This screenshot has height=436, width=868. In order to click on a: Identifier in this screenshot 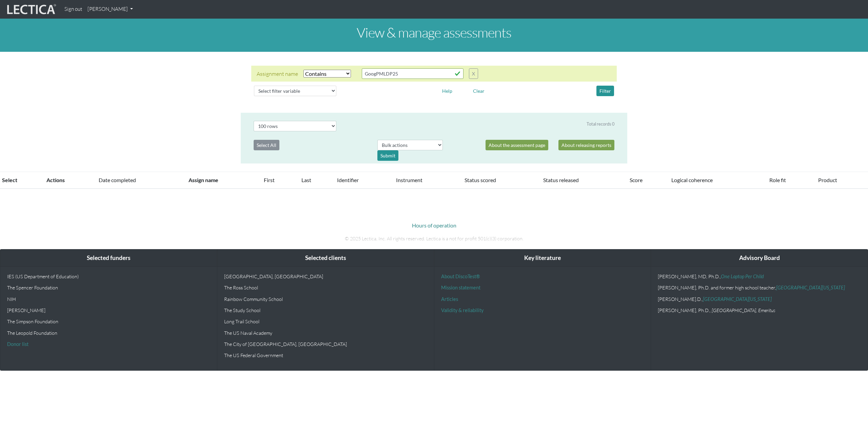, I will do `click(348, 180)`.